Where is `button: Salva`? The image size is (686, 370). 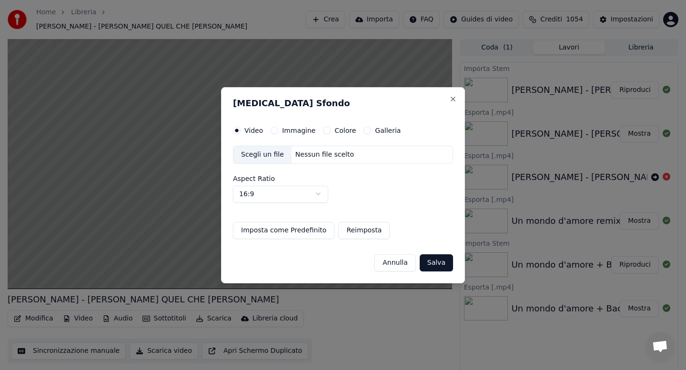 button: Salva is located at coordinates (436, 262).